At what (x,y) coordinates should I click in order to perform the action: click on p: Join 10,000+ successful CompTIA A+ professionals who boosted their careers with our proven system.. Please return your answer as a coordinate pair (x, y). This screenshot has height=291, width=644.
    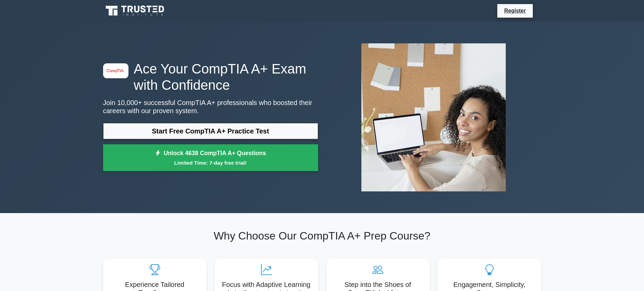
    Looking at the image, I should click on (210, 107).